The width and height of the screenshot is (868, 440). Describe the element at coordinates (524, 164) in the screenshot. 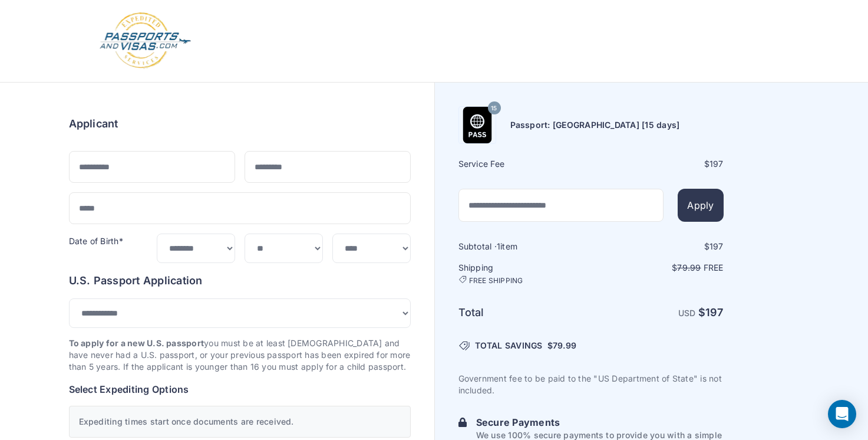

I see `h6: Service Fee` at that location.